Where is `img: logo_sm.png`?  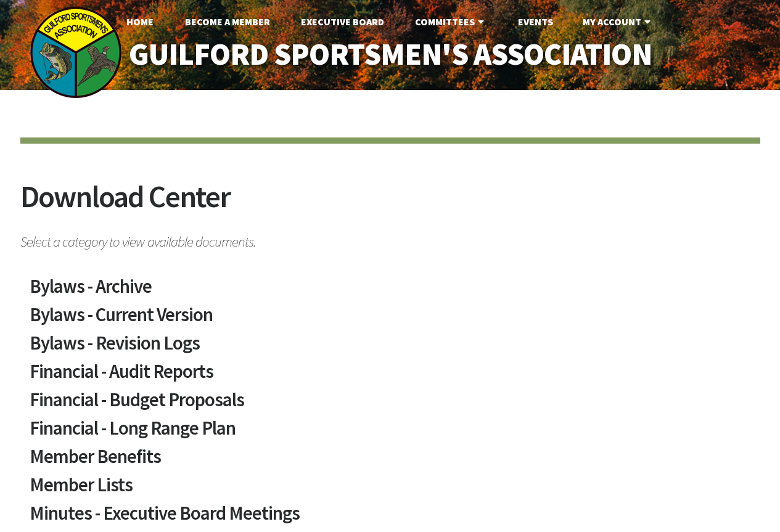 img: logo_sm.png is located at coordinates (75, 52).